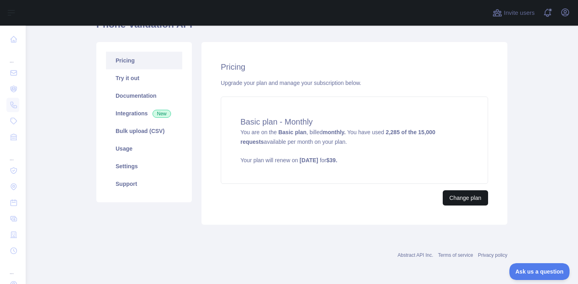 This screenshot has height=284, width=578. I want to click on a: Support, so click(144, 184).